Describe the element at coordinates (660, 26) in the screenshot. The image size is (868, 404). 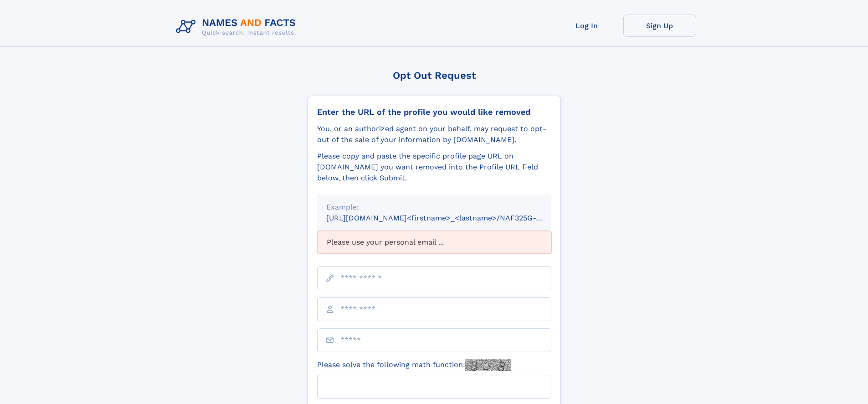
I see `a: Sign Up` at that location.